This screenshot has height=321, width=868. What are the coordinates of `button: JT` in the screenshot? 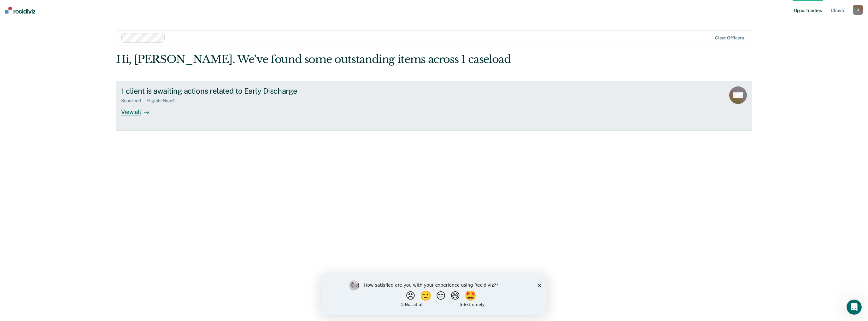 It's located at (858, 10).